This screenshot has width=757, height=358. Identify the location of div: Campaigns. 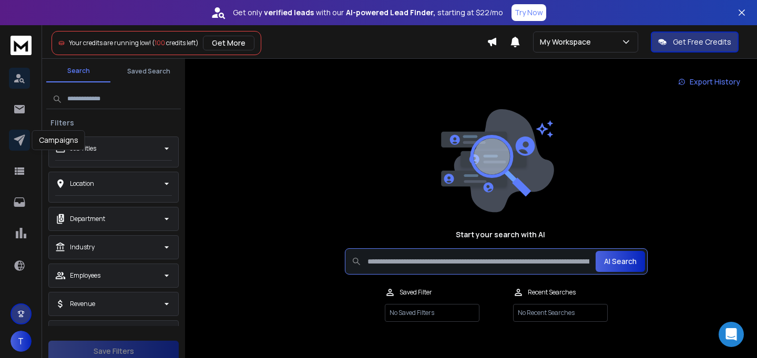
(58, 140).